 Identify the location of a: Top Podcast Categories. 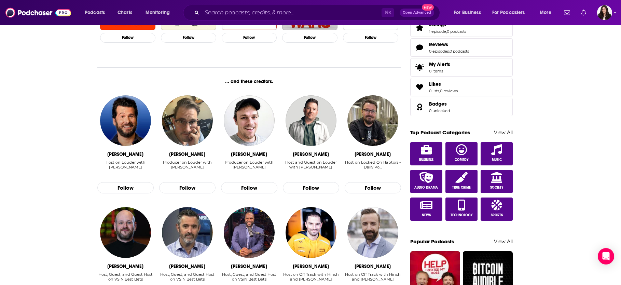
(440, 132).